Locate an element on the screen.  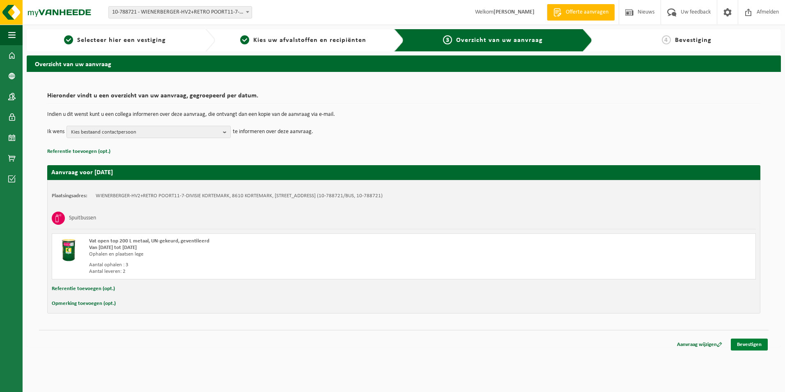
p: Ik wens is located at coordinates (56, 132).